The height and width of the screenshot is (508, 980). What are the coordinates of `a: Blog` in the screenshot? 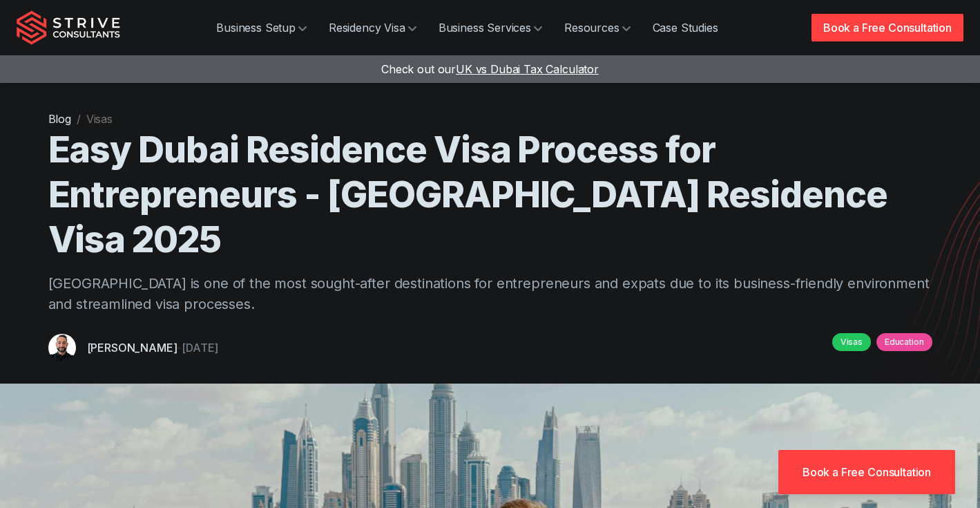 It's located at (59, 119).